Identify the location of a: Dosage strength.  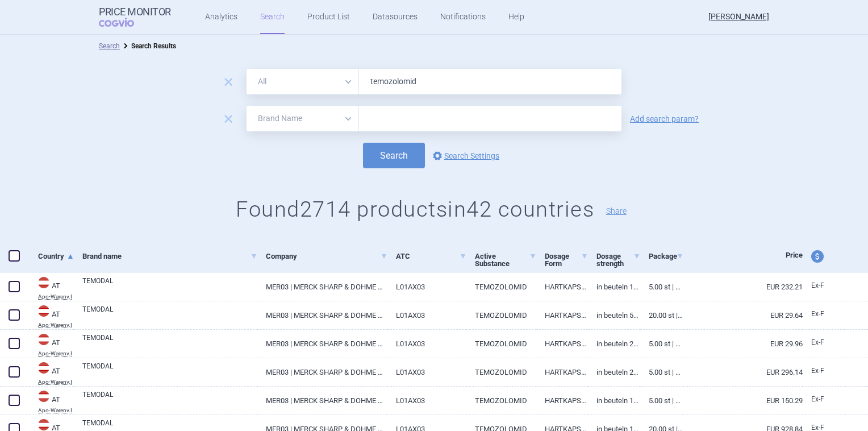
(618, 260).